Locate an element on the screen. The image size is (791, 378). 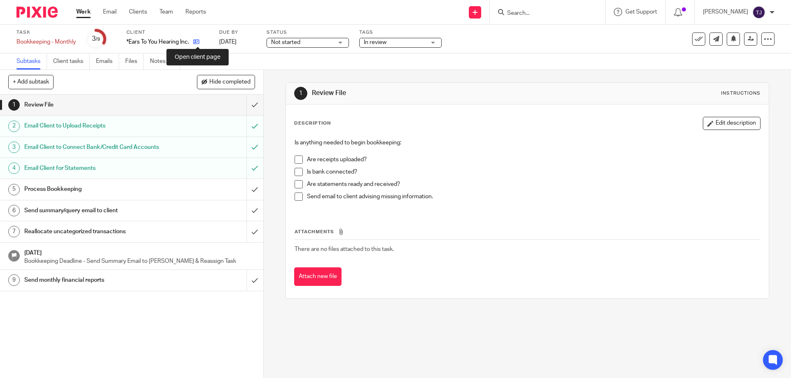
h1: Send summary/query email to client is located at coordinates (96, 211).